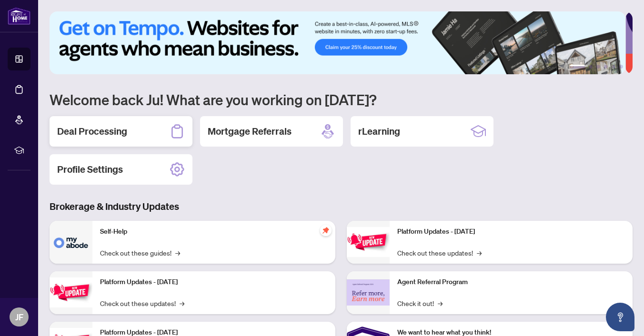  I want to click on span: JF, so click(19, 317).